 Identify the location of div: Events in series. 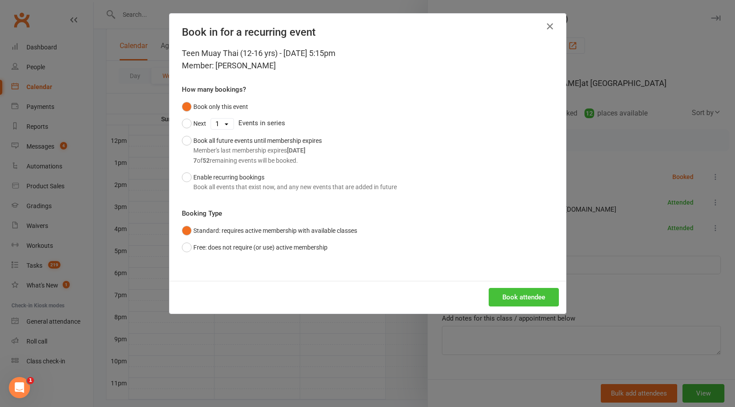
(368, 124).